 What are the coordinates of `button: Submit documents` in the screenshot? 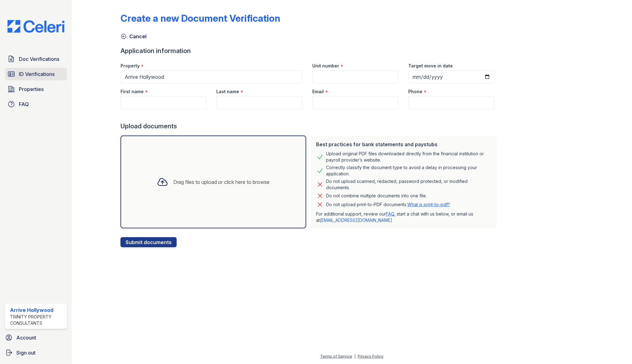 It's located at (148, 242).